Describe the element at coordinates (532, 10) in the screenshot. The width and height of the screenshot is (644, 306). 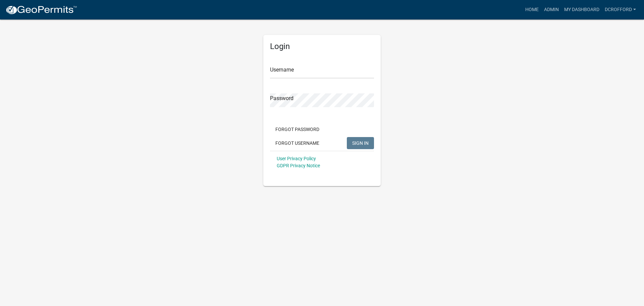
I see `a: Home` at that location.